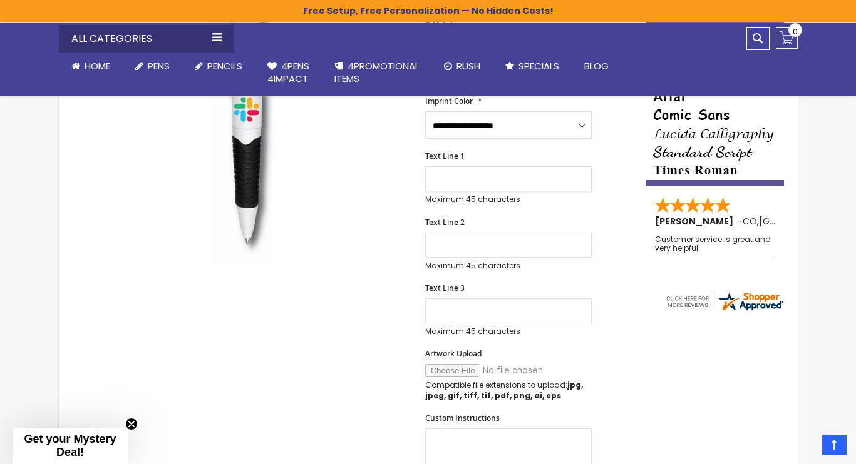 This screenshot has width=856, height=464. I want to click on a: Home, so click(91, 66).